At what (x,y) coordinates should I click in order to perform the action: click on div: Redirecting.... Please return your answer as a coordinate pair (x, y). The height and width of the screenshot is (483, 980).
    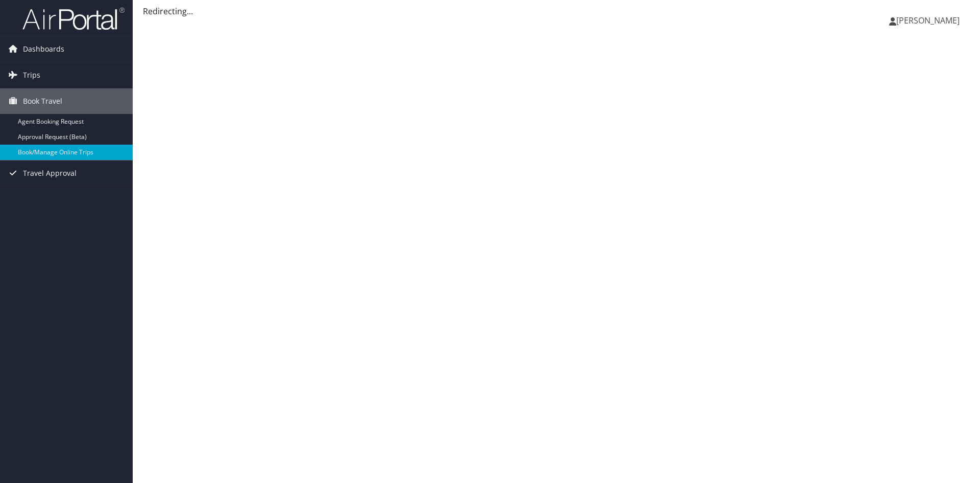
    Looking at the image, I should click on (557, 12).